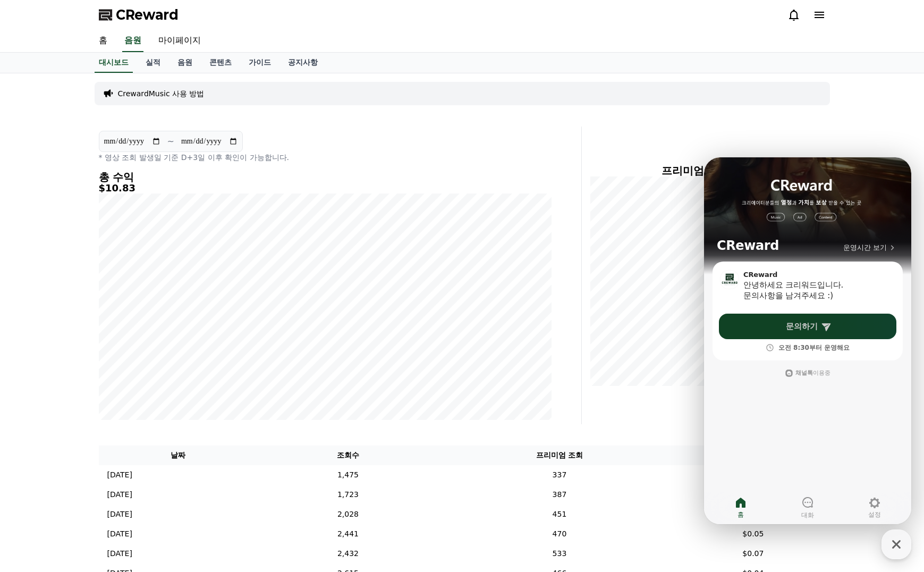 The width and height of the screenshot is (924, 572). Describe the element at coordinates (107, 138) in the screenshot. I see `div: 문의사항을 남겨주세요 :)` at that location.